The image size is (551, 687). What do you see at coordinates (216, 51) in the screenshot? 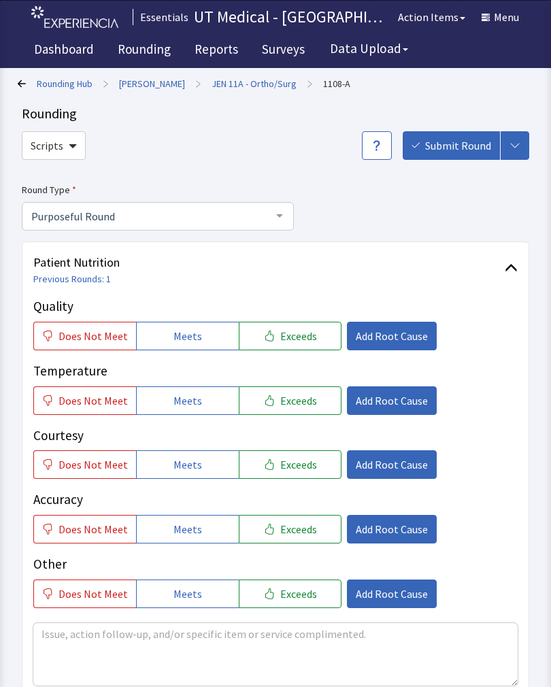
I see `a: Reports` at bounding box center [216, 51].